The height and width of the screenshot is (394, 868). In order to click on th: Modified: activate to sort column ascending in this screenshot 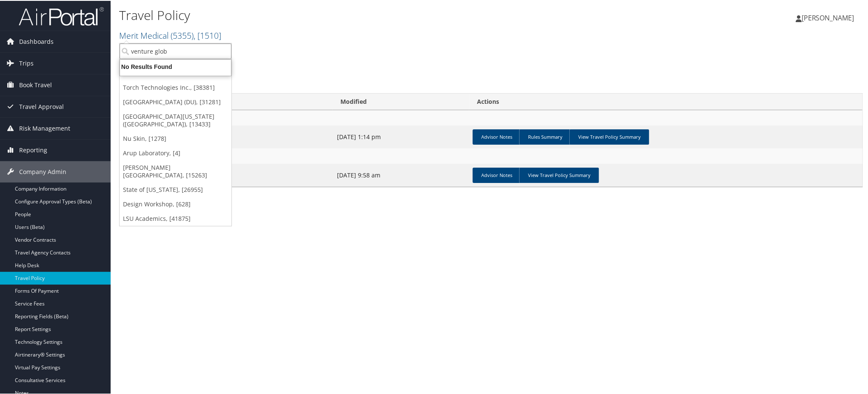, I will do `click(401, 100)`.